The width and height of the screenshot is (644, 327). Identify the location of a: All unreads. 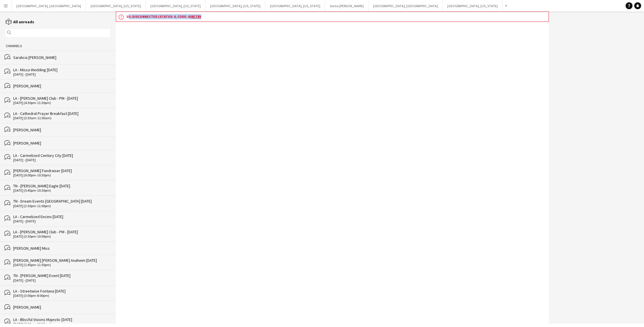
(20, 22).